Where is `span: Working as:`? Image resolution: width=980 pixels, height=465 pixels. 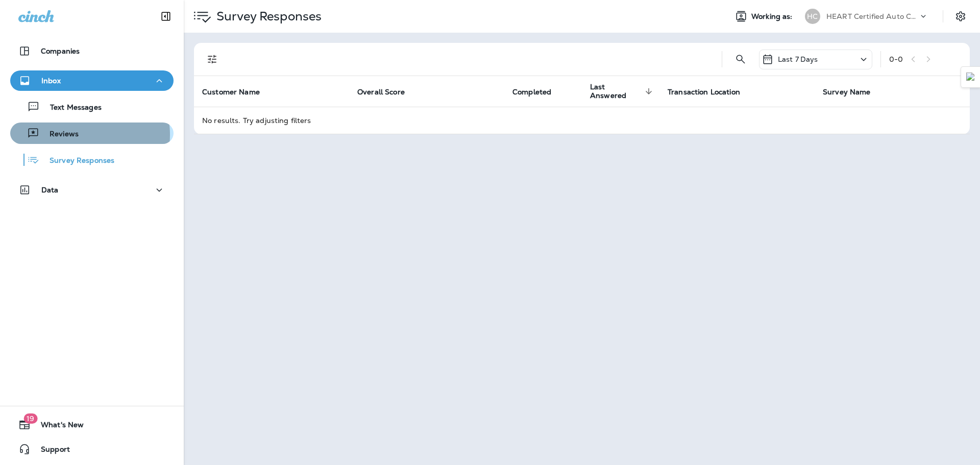 span: Working as: is located at coordinates (773, 16).